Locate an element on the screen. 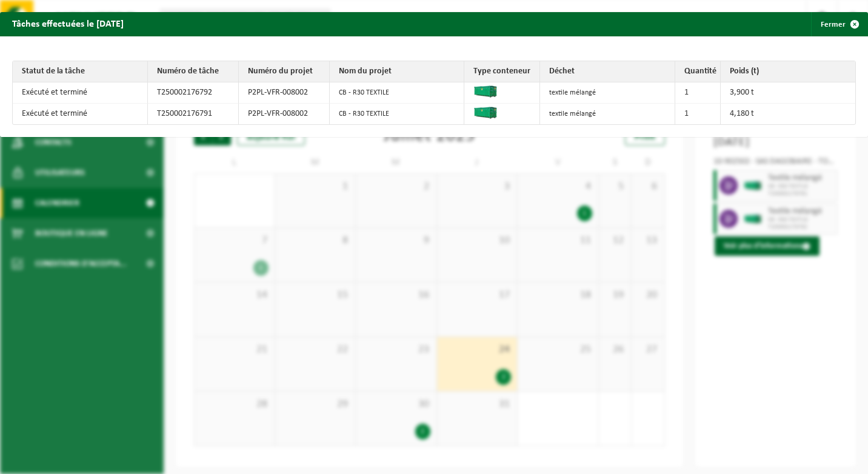 The width and height of the screenshot is (868, 474). th: Poids (t) is located at coordinates (788, 71).